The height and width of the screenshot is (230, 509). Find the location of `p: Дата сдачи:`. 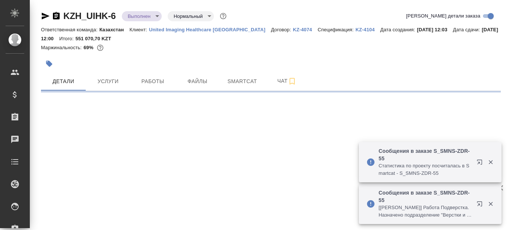

p: Дата сдачи: is located at coordinates (468, 29).